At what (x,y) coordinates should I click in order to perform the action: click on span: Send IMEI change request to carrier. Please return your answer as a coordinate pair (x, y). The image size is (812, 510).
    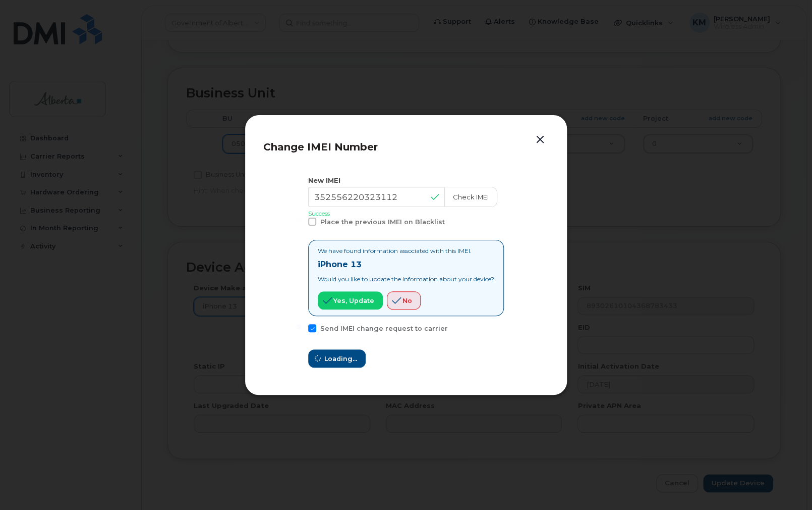
    Looking at the image, I should click on (384, 328).